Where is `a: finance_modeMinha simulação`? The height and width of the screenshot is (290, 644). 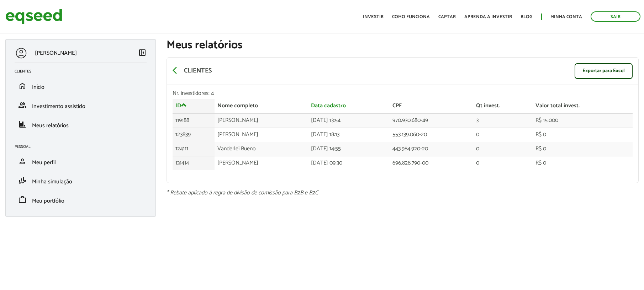
a: finance_modeMinha simulação is located at coordinates (80, 180).